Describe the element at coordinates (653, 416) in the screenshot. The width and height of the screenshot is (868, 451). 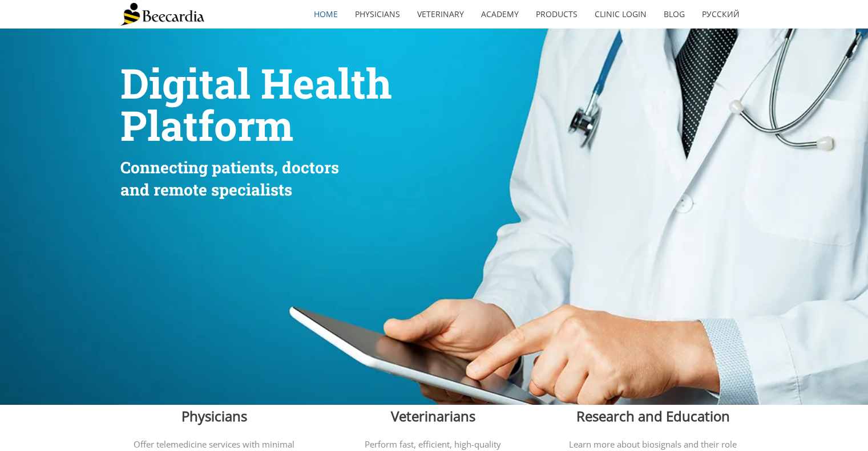
I see `span: Research and Education` at that location.